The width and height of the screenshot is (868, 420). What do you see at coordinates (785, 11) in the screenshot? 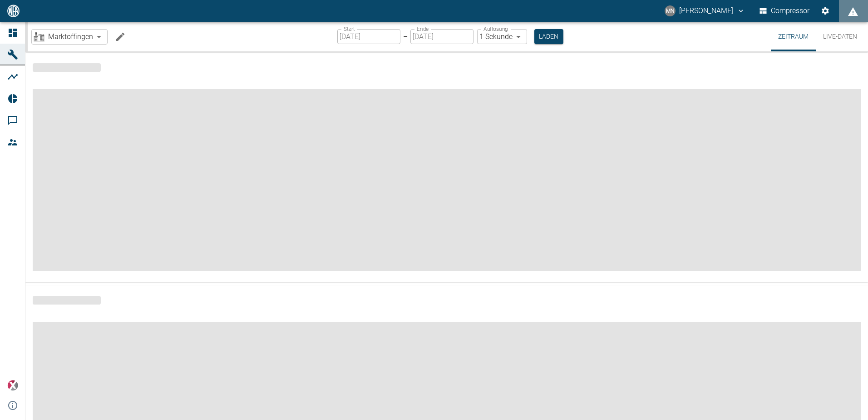
I see `button: Compressor` at bounding box center [785, 11].